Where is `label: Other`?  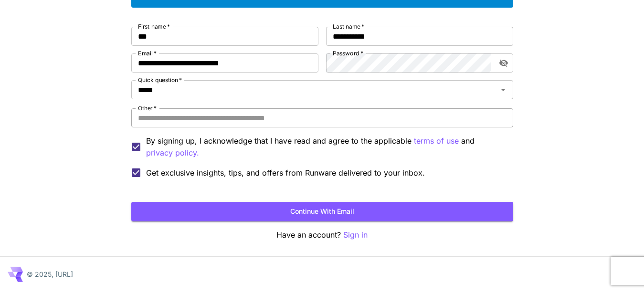
label: Other is located at coordinates (147, 108).